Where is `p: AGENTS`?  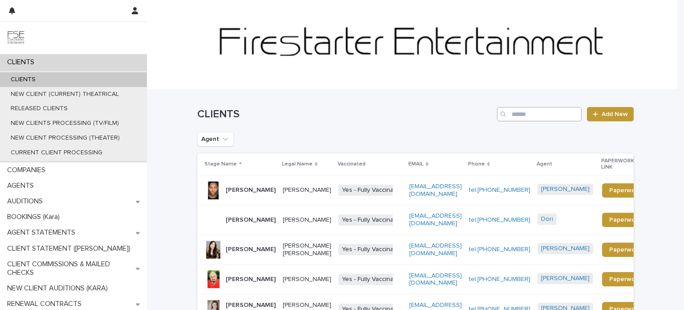
p: AGENTS is located at coordinates (22, 185).